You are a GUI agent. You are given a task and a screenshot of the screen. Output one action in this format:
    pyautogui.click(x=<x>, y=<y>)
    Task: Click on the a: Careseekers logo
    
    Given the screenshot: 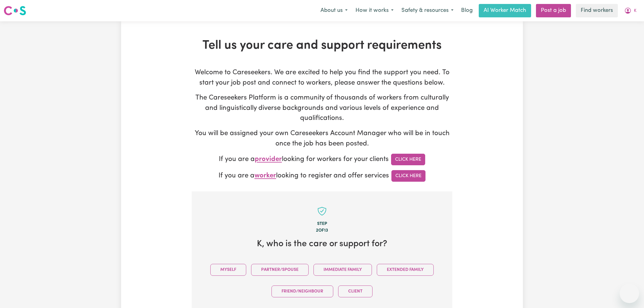 What is the action you would take?
    pyautogui.click(x=15, y=11)
    